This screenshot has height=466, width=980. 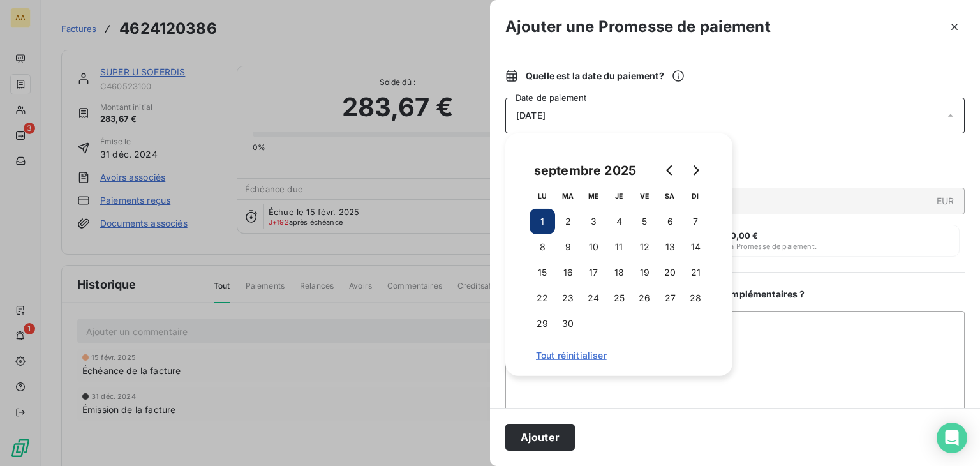 I want to click on div: septembre 2025, so click(x=585, y=171).